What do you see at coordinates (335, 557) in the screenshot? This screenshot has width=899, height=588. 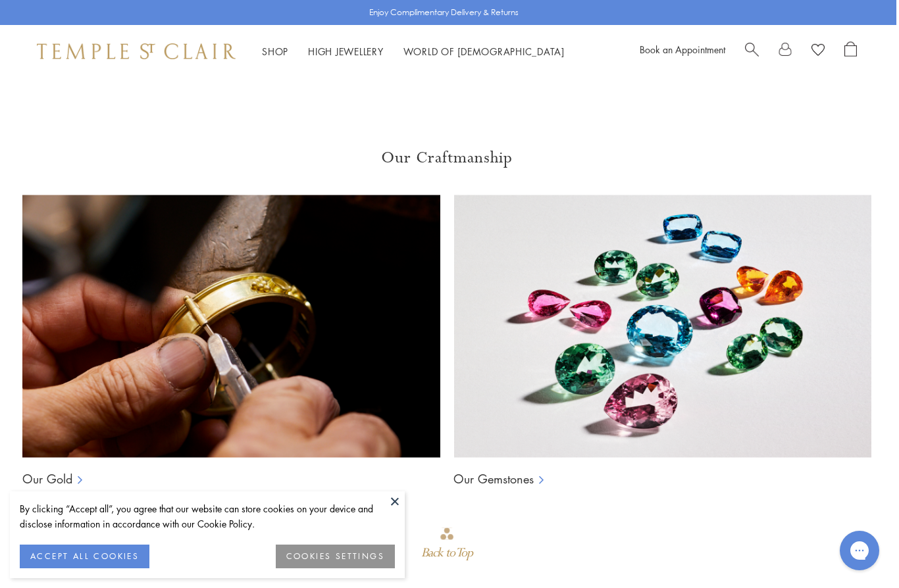 I see `button: COOKIES SETTINGS` at bounding box center [335, 557].